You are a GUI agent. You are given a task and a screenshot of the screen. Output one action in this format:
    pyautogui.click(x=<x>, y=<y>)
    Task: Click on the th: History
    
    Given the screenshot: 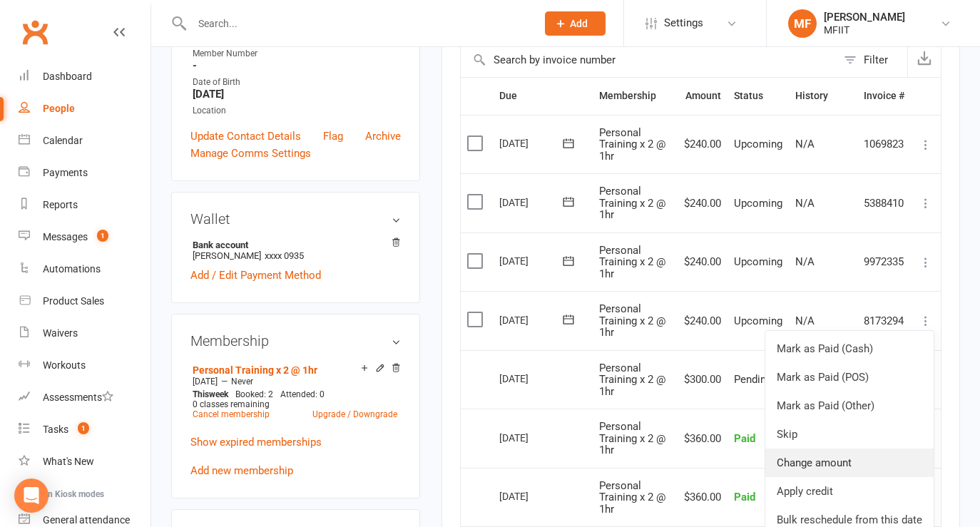 What is the action you would take?
    pyautogui.click(x=824, y=95)
    